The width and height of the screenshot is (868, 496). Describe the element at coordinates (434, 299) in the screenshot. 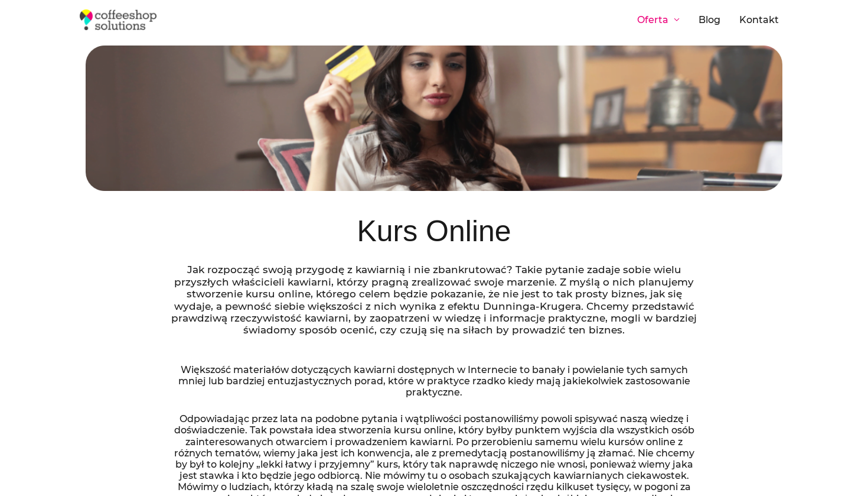

I see `p: Jak rozpocząć swoją przygodę z kawiarnią i nie zbankrutować? Takie pytanie zadaje sobie wielu prz...` at that location.